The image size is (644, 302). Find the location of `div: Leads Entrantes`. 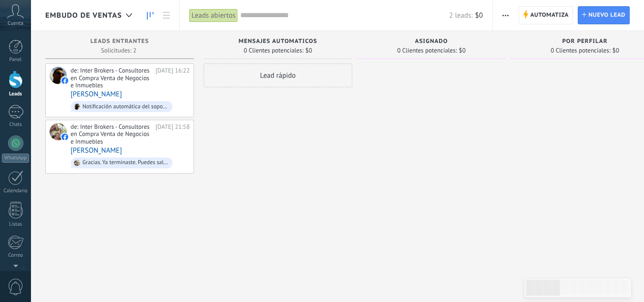

div: Leads Entrantes is located at coordinates (120, 42).